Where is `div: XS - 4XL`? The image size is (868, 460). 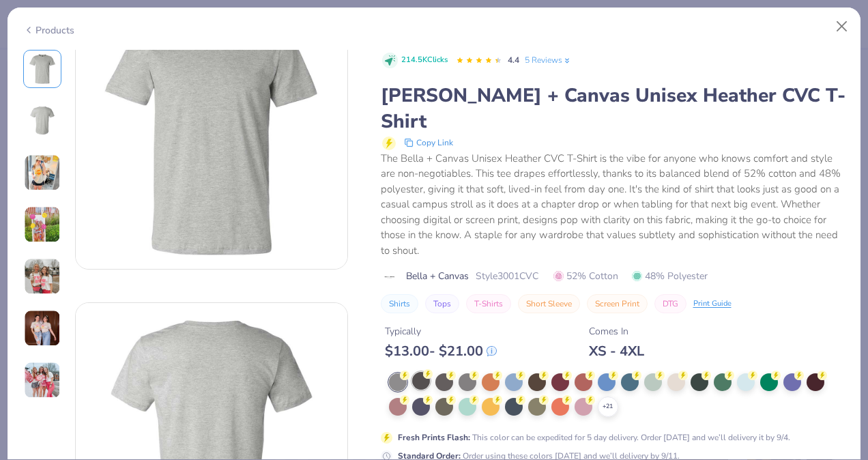 div: XS - 4XL is located at coordinates (616, 351).